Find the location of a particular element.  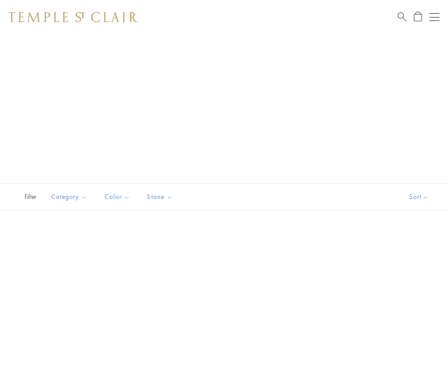

a: Open Shopping Bag is located at coordinates (418, 17).